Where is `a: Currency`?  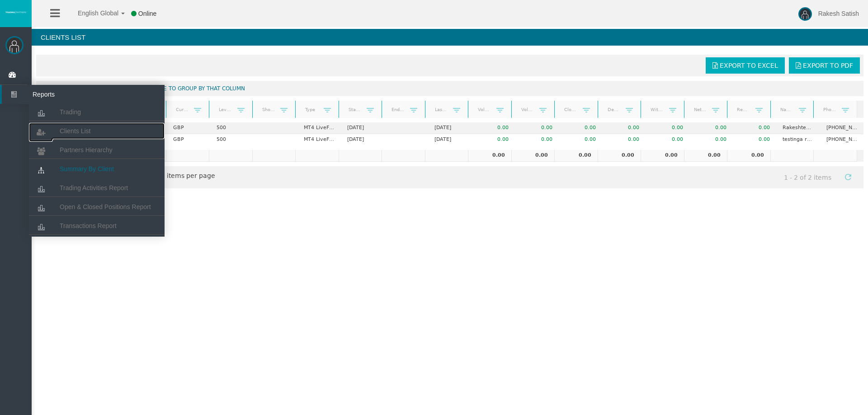 a: Currency is located at coordinates (182, 109).